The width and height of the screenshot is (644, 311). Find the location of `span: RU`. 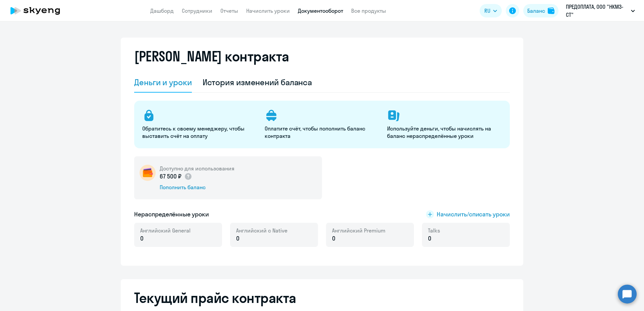

span: RU is located at coordinates (488, 11).